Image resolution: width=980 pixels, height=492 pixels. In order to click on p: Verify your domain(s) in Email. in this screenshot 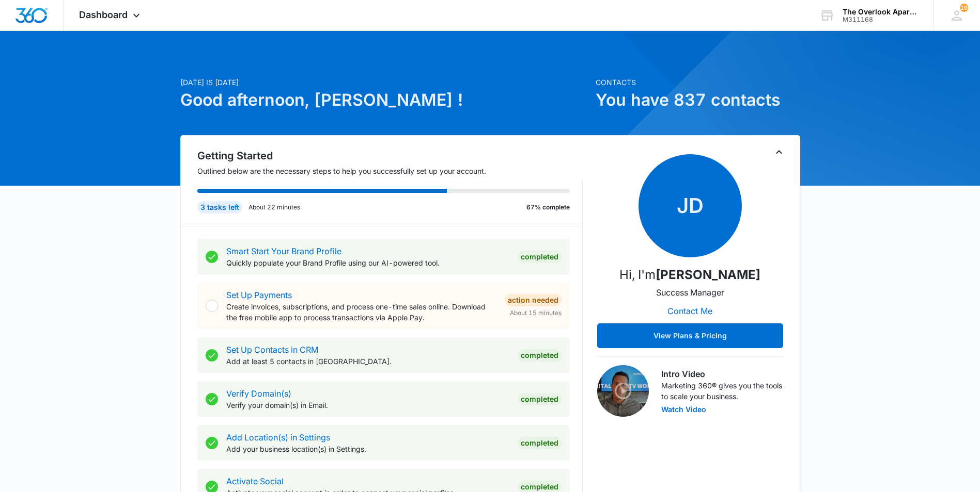, I will do `click(368, 405)`.